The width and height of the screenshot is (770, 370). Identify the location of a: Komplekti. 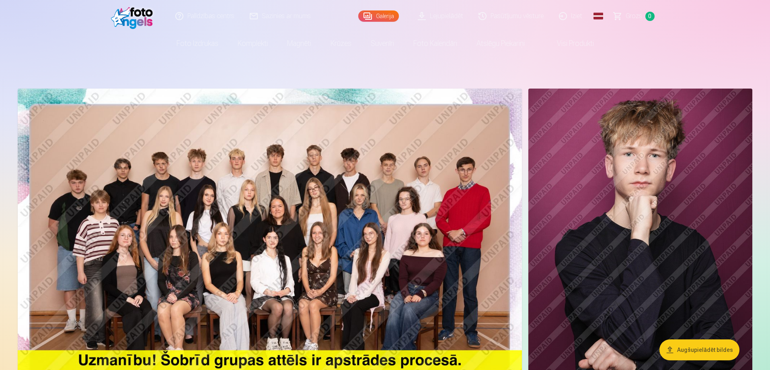
(253, 43).